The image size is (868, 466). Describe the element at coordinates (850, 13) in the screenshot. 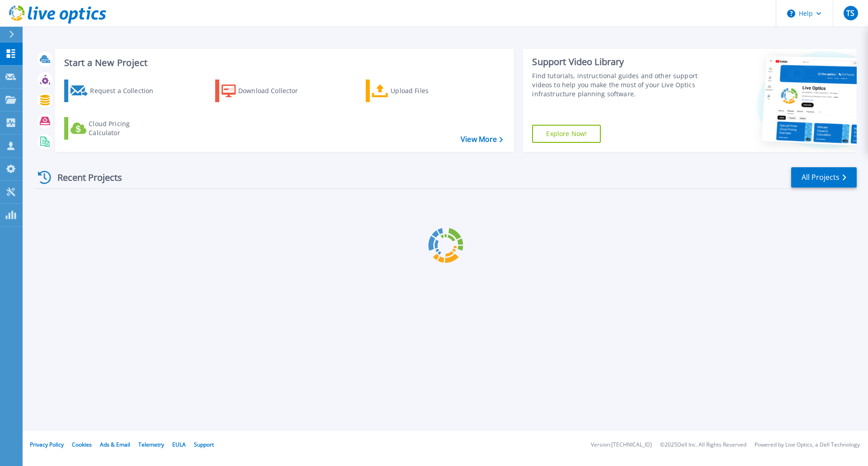

I see `span: TS` at that location.